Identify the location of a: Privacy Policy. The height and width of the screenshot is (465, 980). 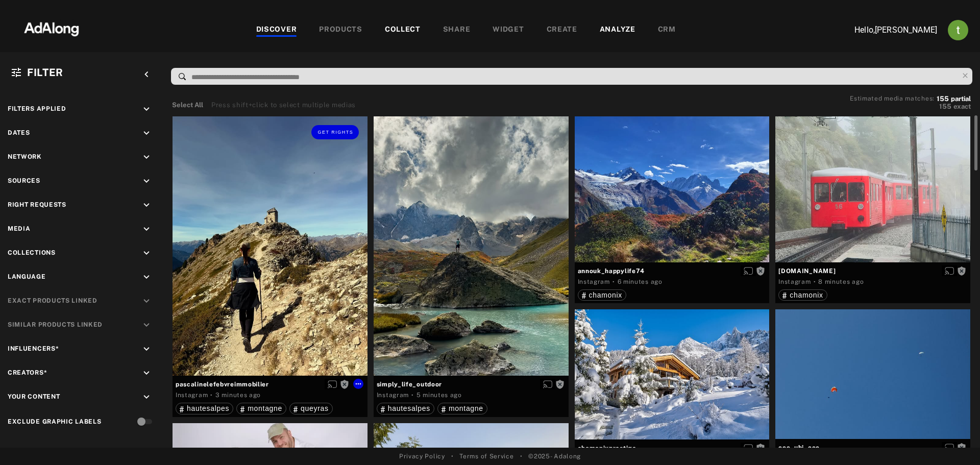
(422, 457).